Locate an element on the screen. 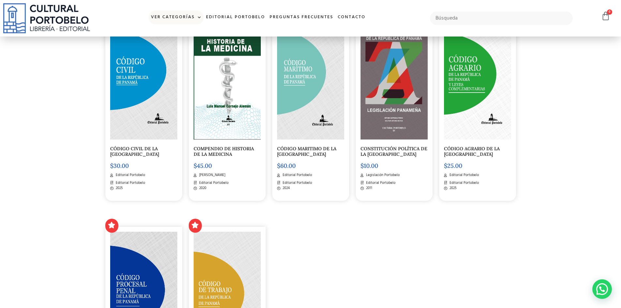  a: Preguntas frecuentes is located at coordinates (301, 17).